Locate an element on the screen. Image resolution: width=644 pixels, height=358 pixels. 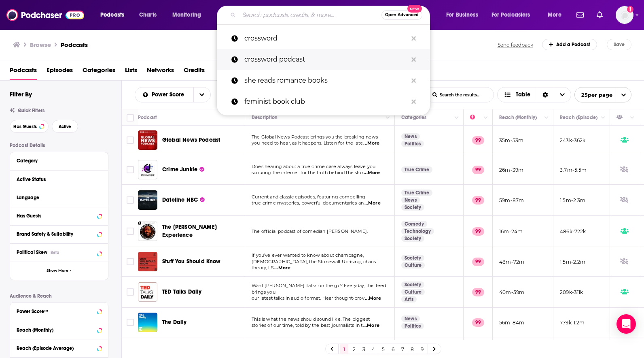
h1: Podcasts is located at coordinates (74, 45).